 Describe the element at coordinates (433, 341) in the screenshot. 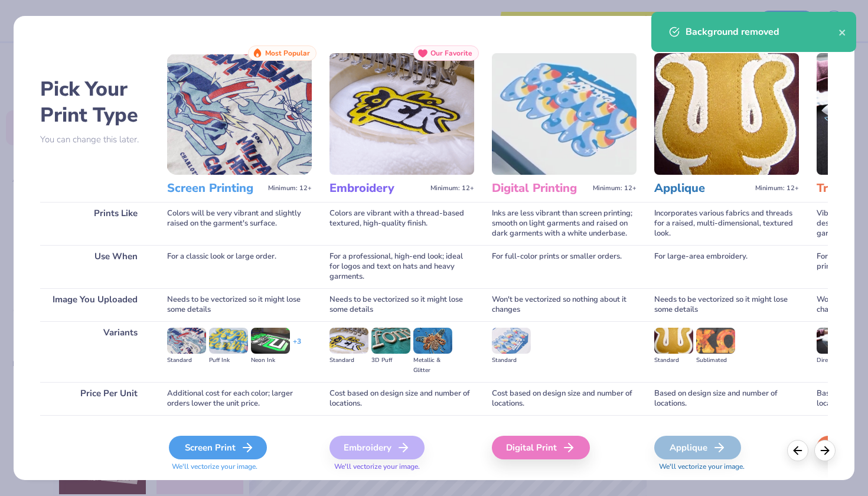

I see `img: Metallic & Glitter` at that location.